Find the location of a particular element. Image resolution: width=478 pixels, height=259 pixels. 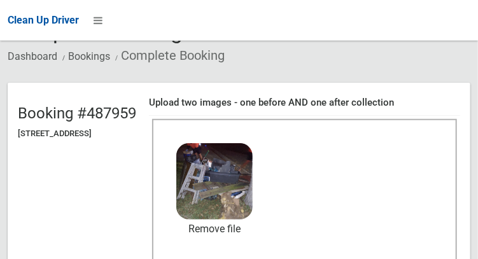

li: Complete Booking is located at coordinates (168, 55).